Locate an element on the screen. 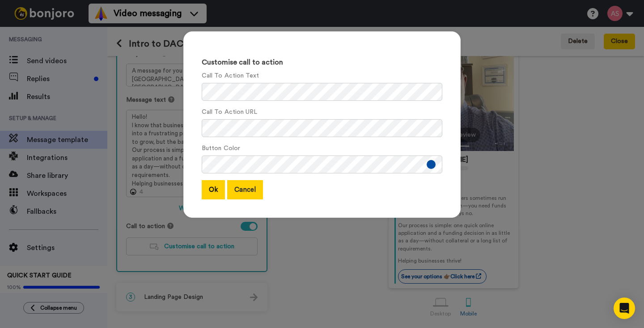  button: Cancel is located at coordinates (245, 189).